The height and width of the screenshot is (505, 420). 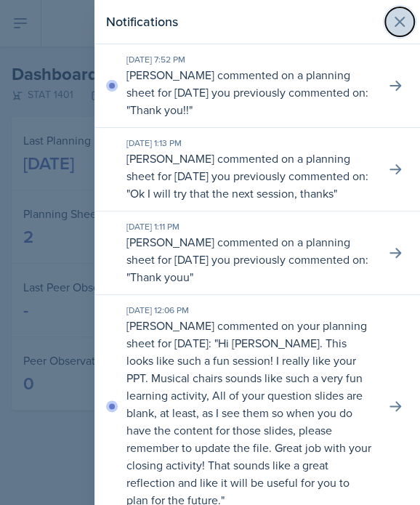 What do you see at coordinates (142, 22) in the screenshot?
I see `h2: Notifications` at bounding box center [142, 22].